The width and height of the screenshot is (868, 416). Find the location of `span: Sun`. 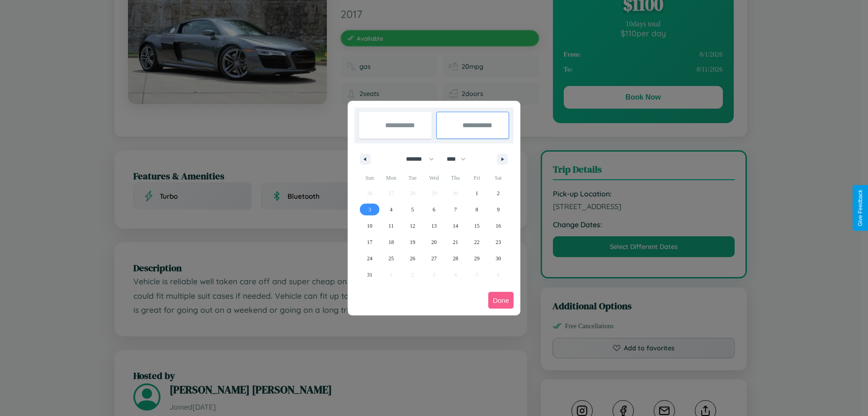

span: Sun is located at coordinates (369, 178).